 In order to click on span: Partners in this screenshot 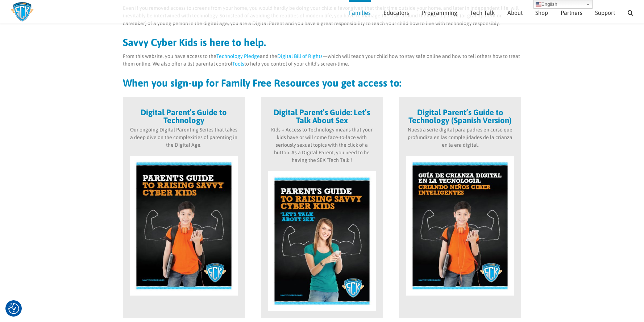, I will do `click(571, 13)`.